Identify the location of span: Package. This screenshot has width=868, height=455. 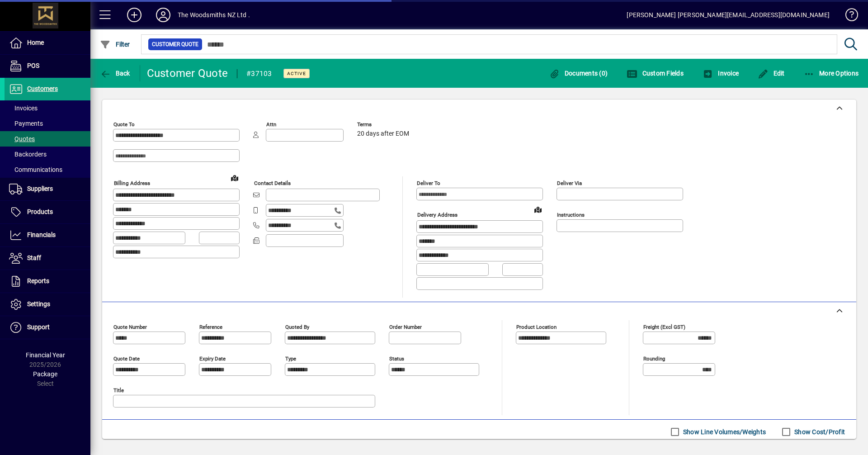
(45, 374).